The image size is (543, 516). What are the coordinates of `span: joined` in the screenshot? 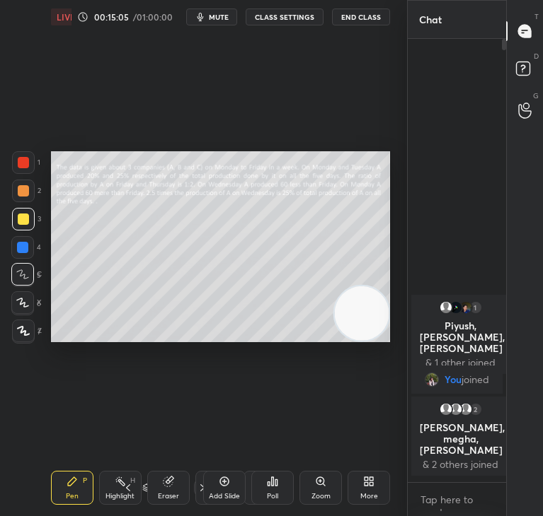 It's located at (475, 380).